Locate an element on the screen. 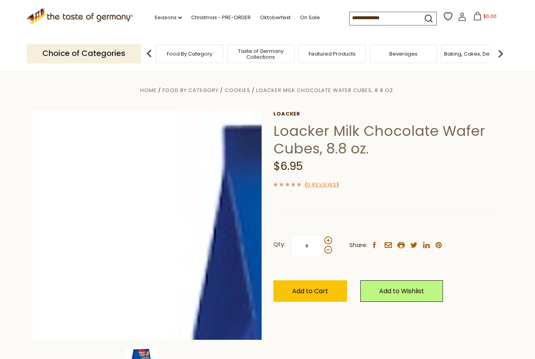 This screenshot has width=535, height=359. img: next arrow is located at coordinates (500, 54).